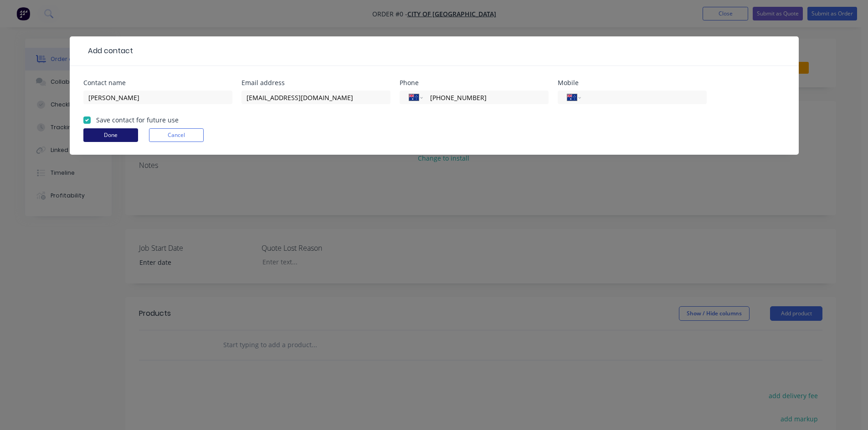 This screenshot has width=868, height=430. Describe the element at coordinates (158, 83) in the screenshot. I see `div: Contact name` at that location.